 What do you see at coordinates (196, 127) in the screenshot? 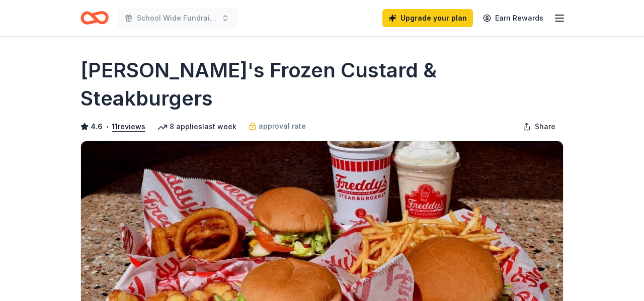
I see `div: 8 applies last week` at bounding box center [196, 127].